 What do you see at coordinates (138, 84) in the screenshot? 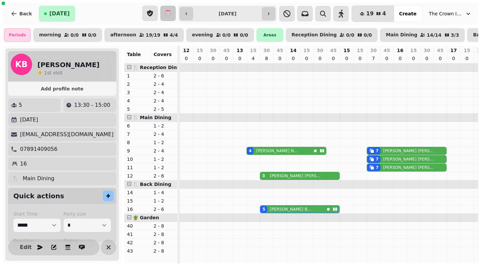
I see `p: 2` at bounding box center [138, 84].